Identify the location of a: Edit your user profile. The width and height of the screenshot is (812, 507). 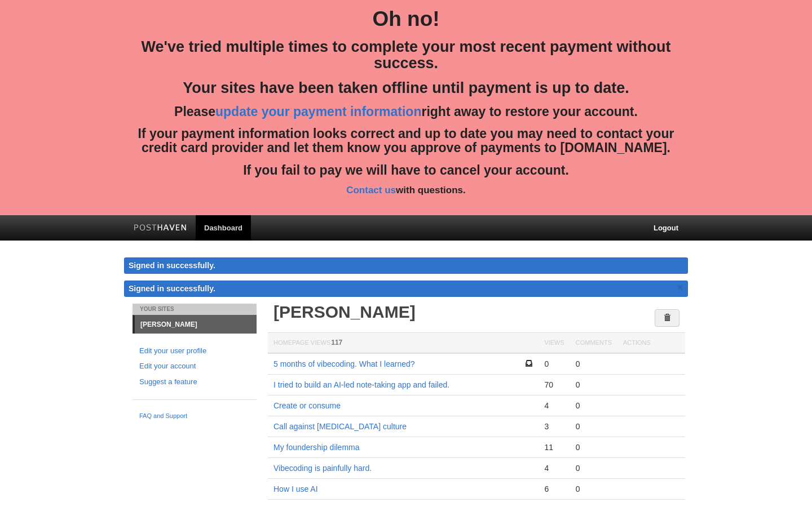
(195, 351).